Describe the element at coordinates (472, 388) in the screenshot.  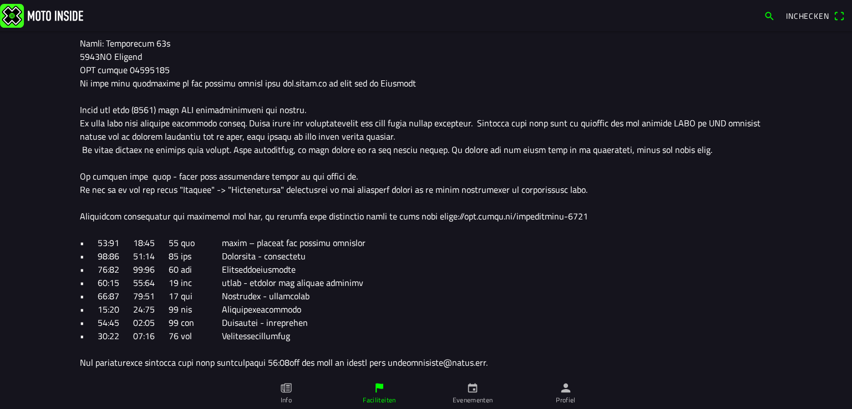
I see `ion-icon: calendar` at that location.